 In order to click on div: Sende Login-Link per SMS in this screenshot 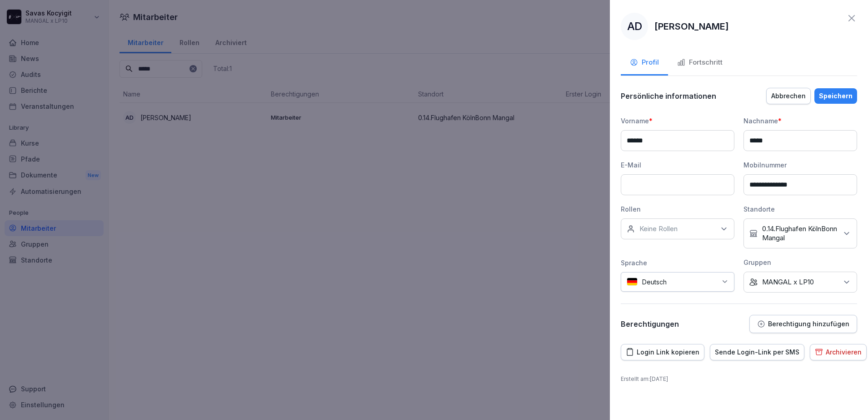, I will do `click(757, 352)`.